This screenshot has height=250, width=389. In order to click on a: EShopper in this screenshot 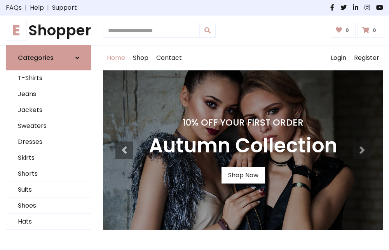, I will do `click(49, 30)`.